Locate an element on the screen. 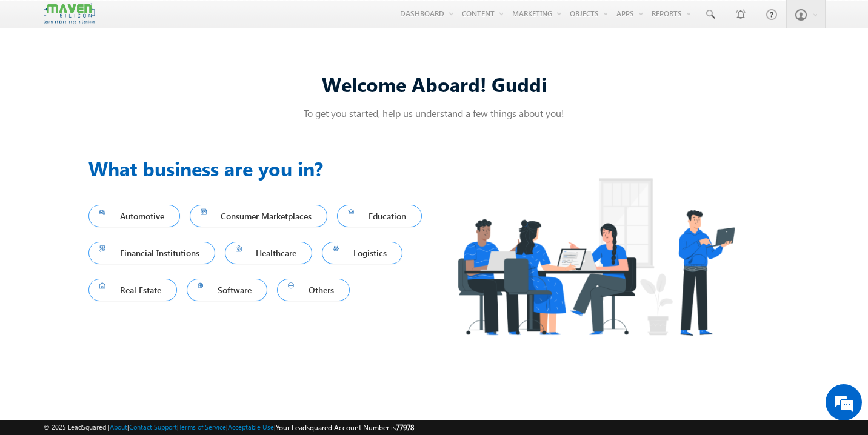 The image size is (868, 435). img: Industry.png is located at coordinates (596, 256).